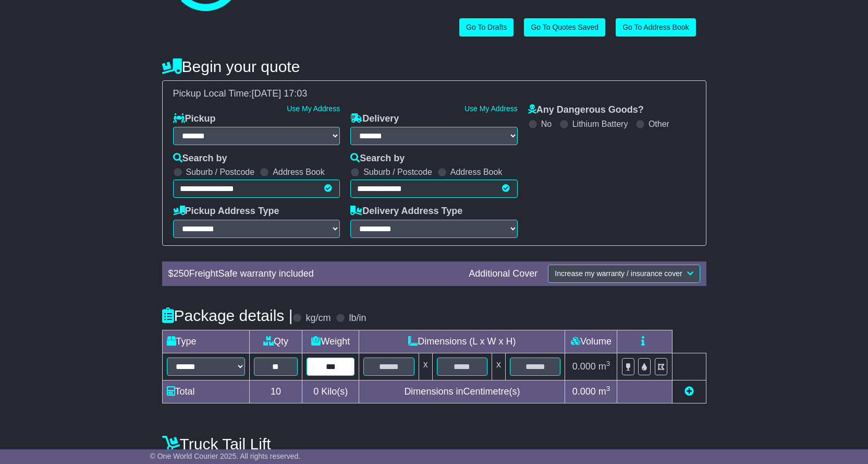  What do you see at coordinates (182, 274) in the screenshot?
I see `span: 250` at bounding box center [182, 274].